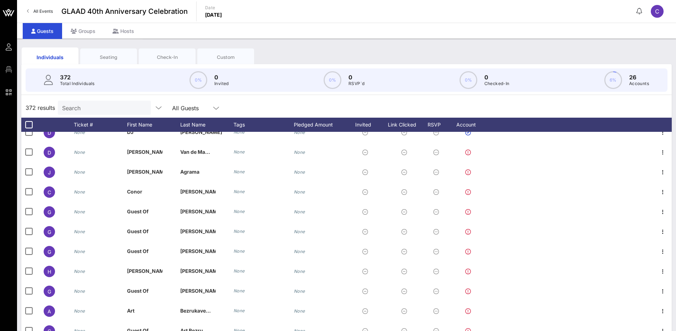 This screenshot has width=676, height=331. What do you see at coordinates (49, 312) in the screenshot?
I see `span: A` at bounding box center [49, 312].